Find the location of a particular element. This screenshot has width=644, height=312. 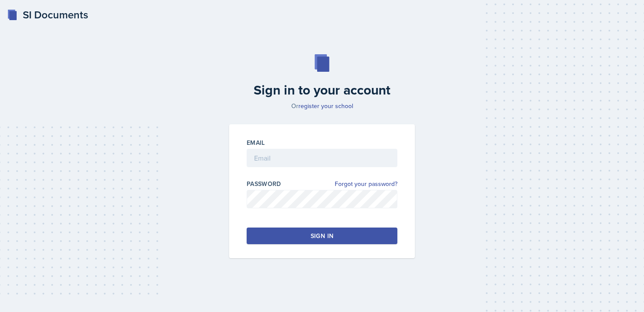

h2: Sign in to your account is located at coordinates (322, 90).